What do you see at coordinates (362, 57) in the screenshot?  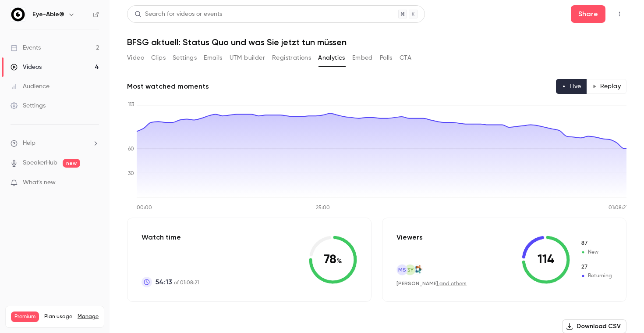 I see `button: Embed` at bounding box center [362, 57].